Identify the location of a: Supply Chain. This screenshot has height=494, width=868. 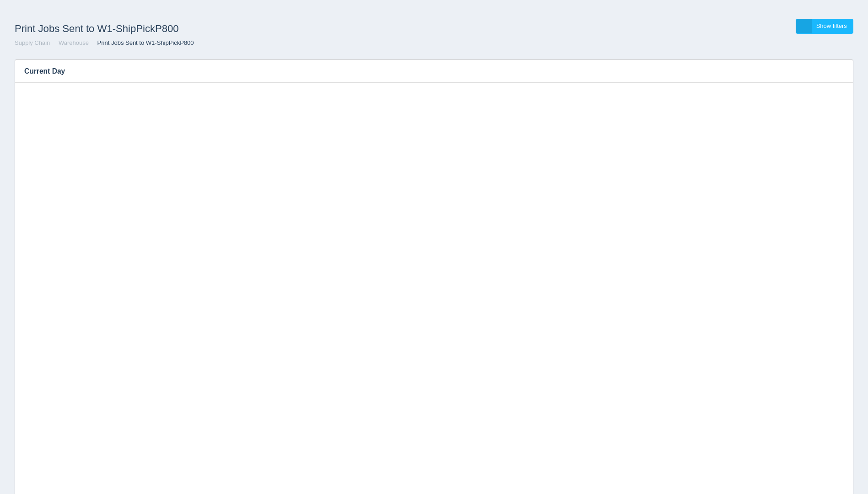
(32, 43).